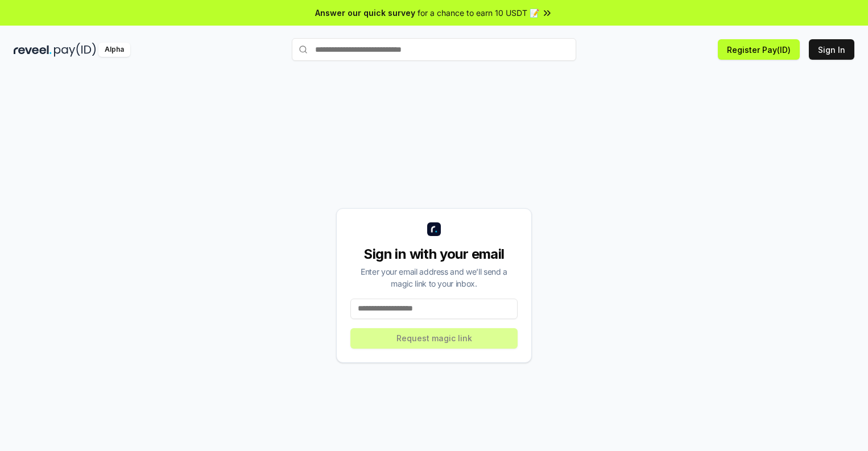 Image resolution: width=868 pixels, height=451 pixels. I want to click on button: Sign In, so click(831, 50).